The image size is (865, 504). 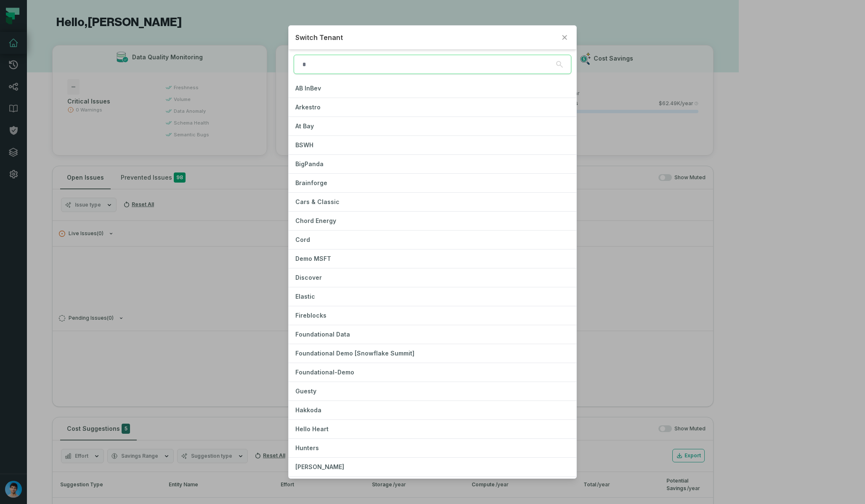 What do you see at coordinates (308, 88) in the screenshot?
I see `span: AB InBev` at bounding box center [308, 88].